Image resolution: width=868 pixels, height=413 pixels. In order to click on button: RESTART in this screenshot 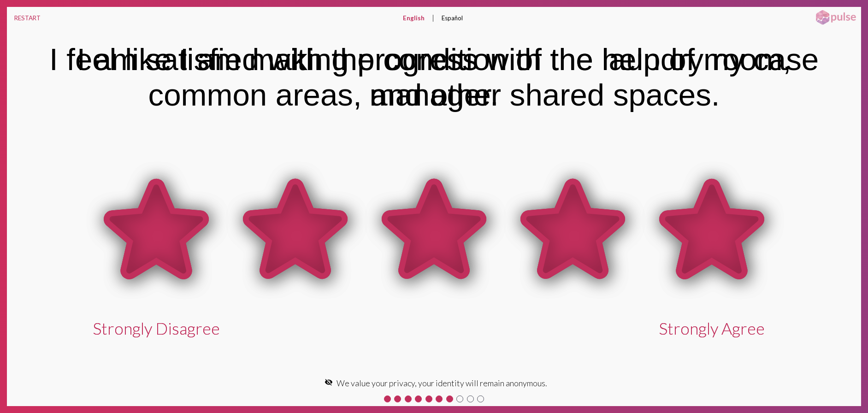, I will do `click(27, 18)`.